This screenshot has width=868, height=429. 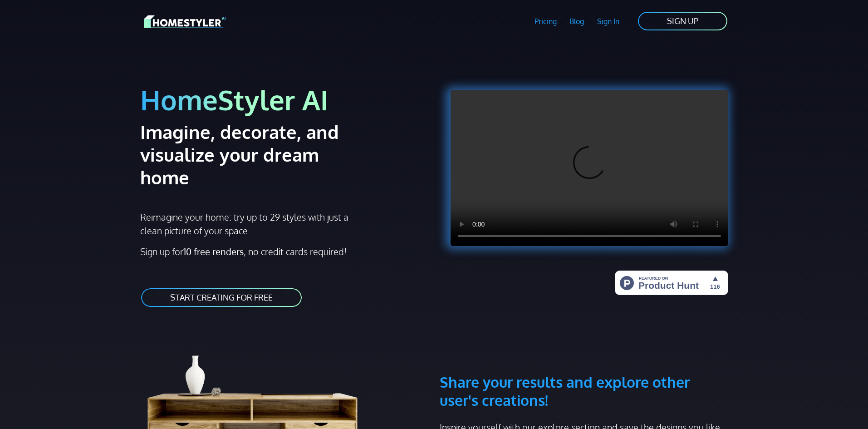 I want to click on strong: 10 free renders, so click(x=213, y=251).